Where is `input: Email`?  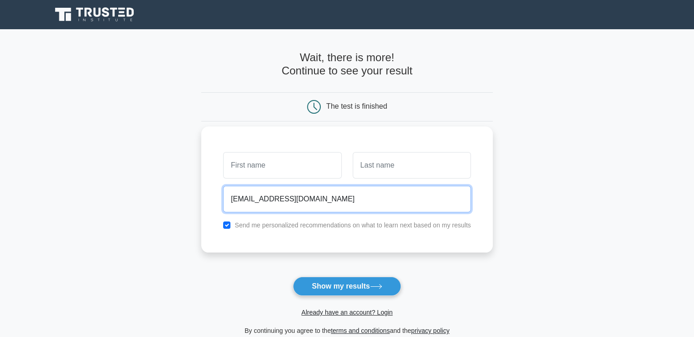
input: Email is located at coordinates (347, 199).